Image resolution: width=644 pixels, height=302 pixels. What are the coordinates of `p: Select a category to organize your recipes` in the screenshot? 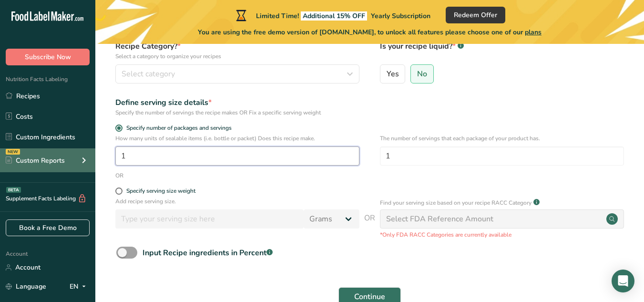 It's located at (237, 57).